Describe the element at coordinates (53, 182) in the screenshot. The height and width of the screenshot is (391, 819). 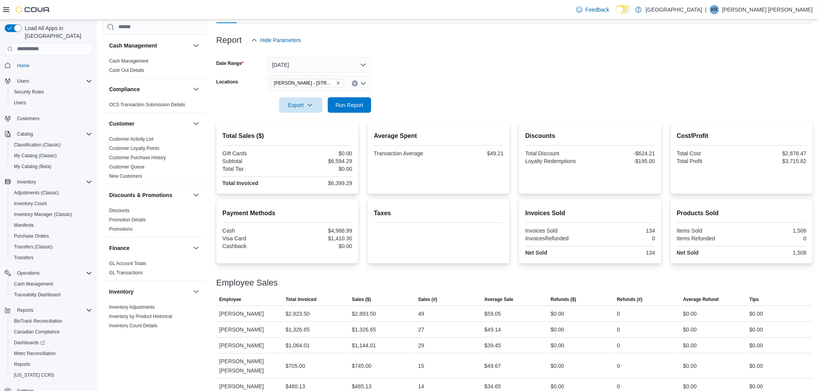
I see `span: Inventory` at that location.